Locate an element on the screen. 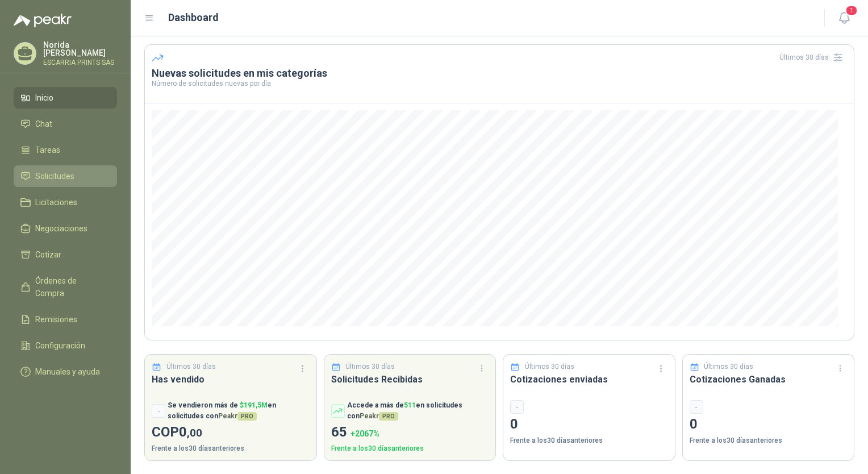  span: Remisiones is located at coordinates (56, 320).